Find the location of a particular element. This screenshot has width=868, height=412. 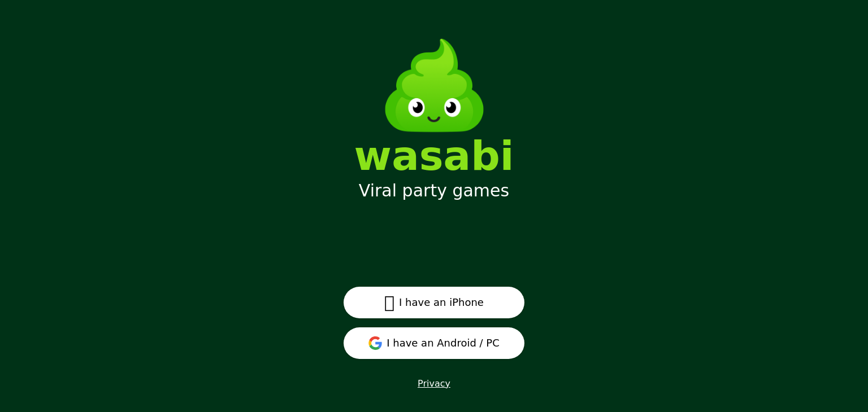

button: I have an iPhone is located at coordinates (434, 302).